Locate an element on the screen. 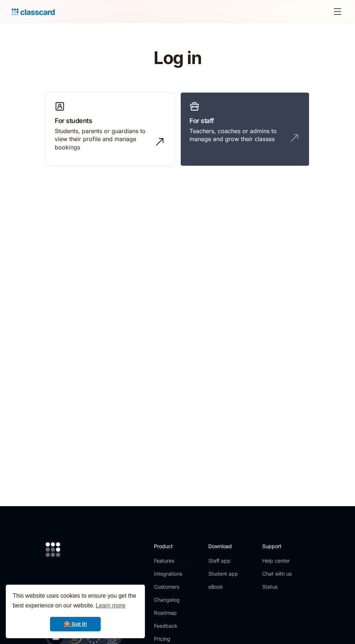 The image size is (355, 644). div: cookieconsent is located at coordinates (76, 612).